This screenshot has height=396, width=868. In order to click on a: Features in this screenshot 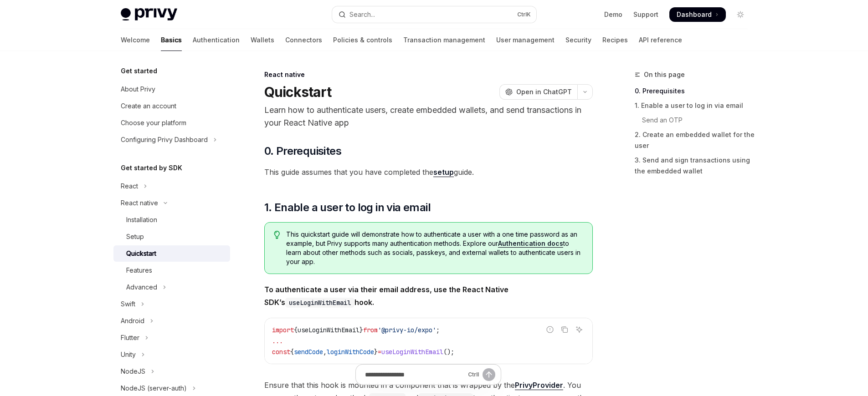, I will do `click(172, 270)`.